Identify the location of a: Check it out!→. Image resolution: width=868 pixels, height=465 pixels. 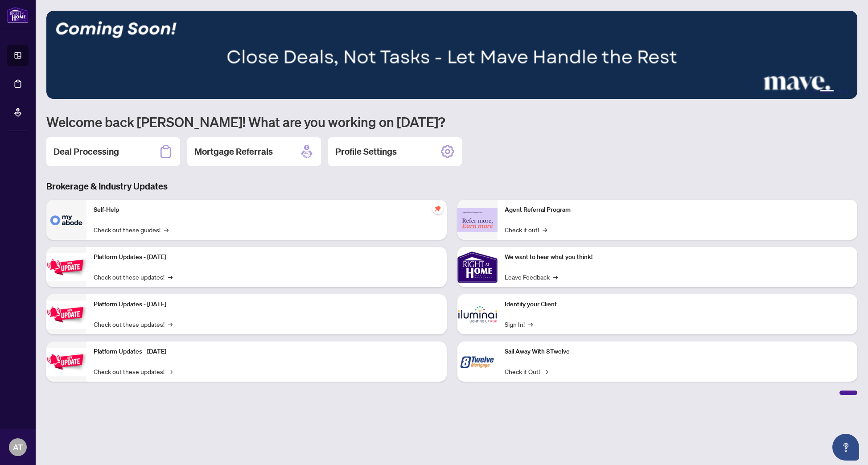
(526, 230).